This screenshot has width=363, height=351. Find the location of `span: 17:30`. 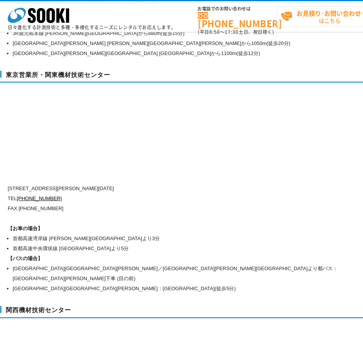

span: 17:30 is located at coordinates (232, 32).